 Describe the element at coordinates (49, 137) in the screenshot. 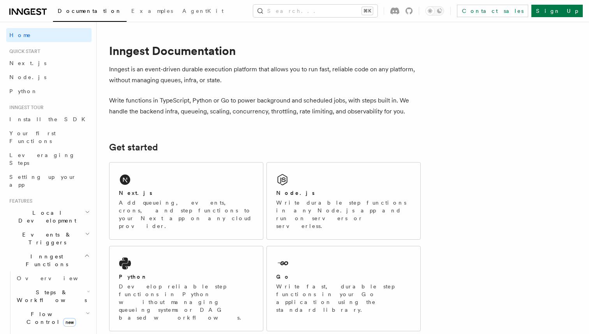

I see `a: Your first Functions` at that location.